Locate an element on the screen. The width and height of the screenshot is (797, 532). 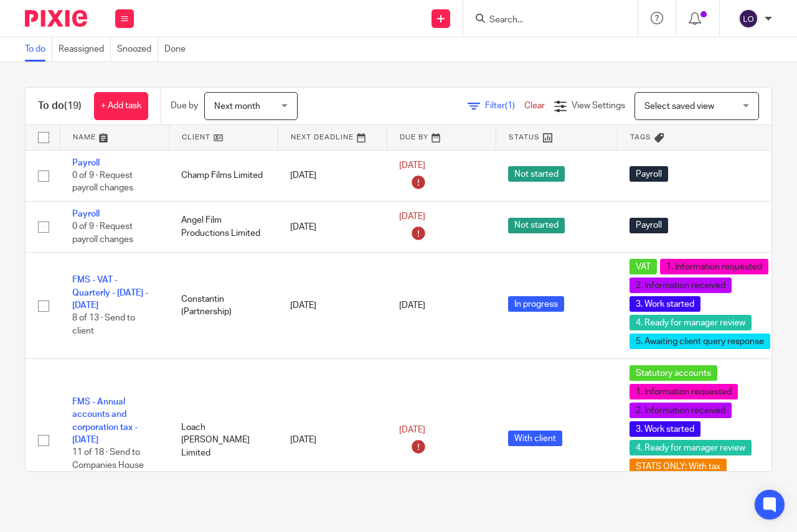
a: Clear is located at coordinates (534, 106).